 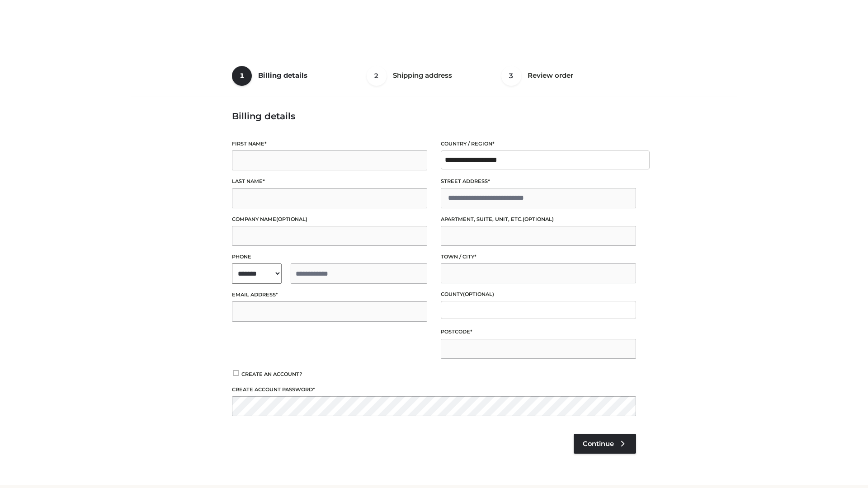 What do you see at coordinates (329, 257) in the screenshot?
I see `label: Phone` at bounding box center [329, 257].